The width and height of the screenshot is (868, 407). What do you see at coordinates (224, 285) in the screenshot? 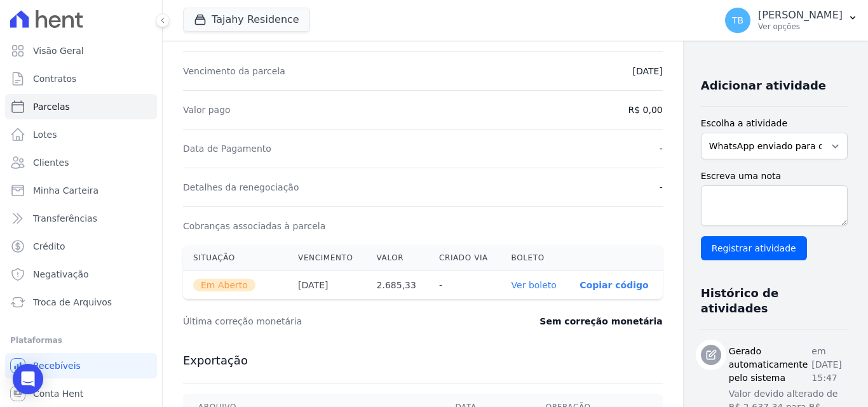
I see `span: Em Aberto` at bounding box center [224, 285].